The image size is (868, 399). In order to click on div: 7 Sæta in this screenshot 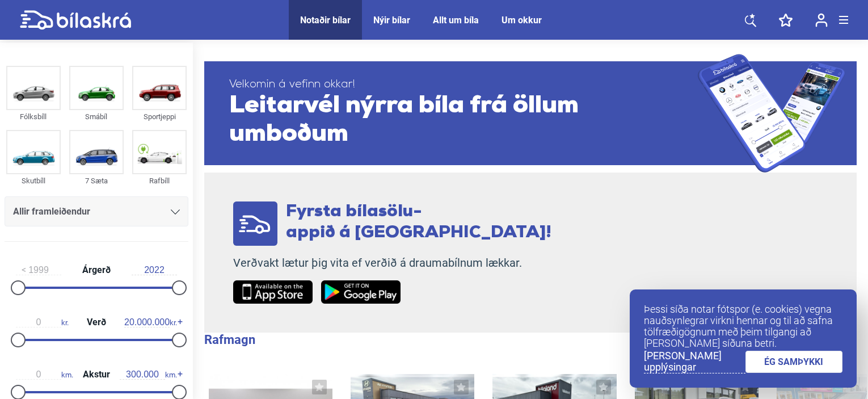, I will do `click(96, 180)`.